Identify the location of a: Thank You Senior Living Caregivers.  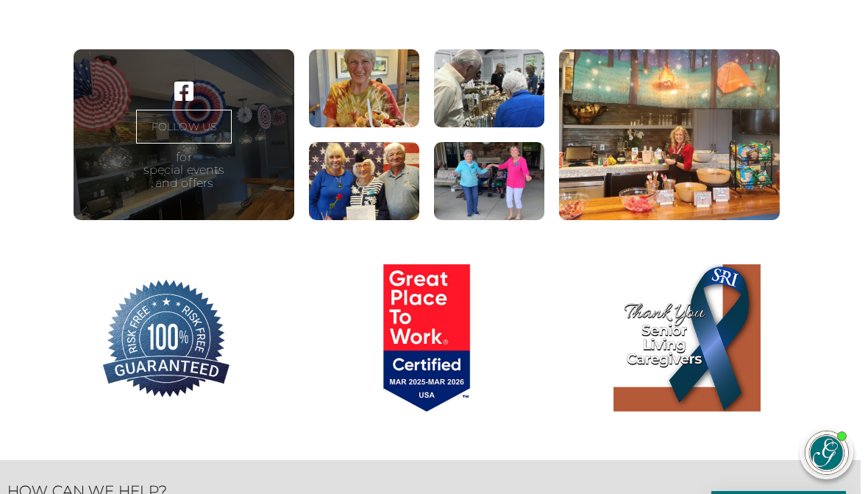
(687, 340).